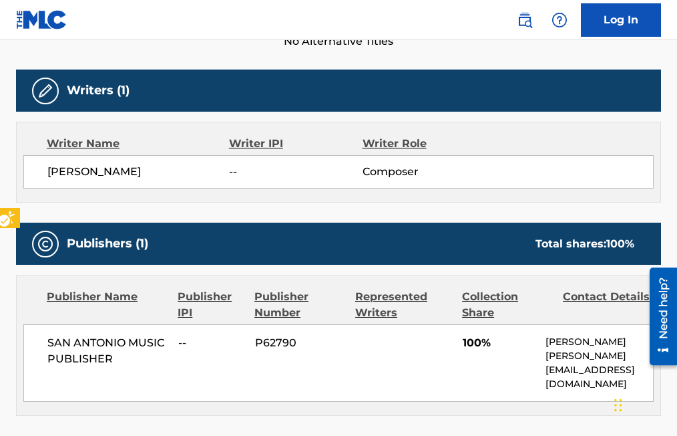  Describe the element at coordinates (41, 19) in the screenshot. I see `img: MLC Logo` at that location.